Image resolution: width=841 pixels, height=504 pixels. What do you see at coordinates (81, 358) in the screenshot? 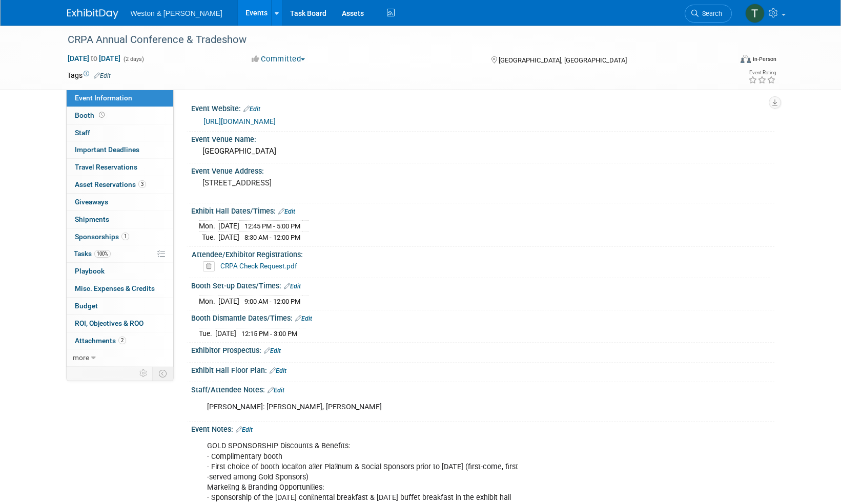
I see `span: more` at bounding box center [81, 358].